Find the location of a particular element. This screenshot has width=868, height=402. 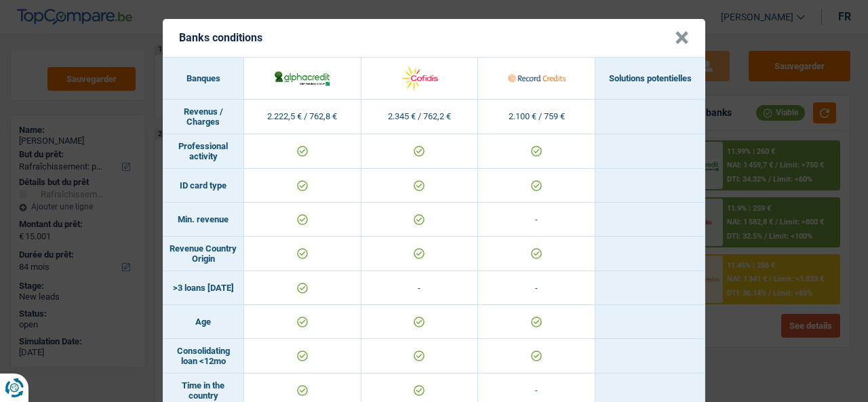

th: Banques is located at coordinates (203, 79).